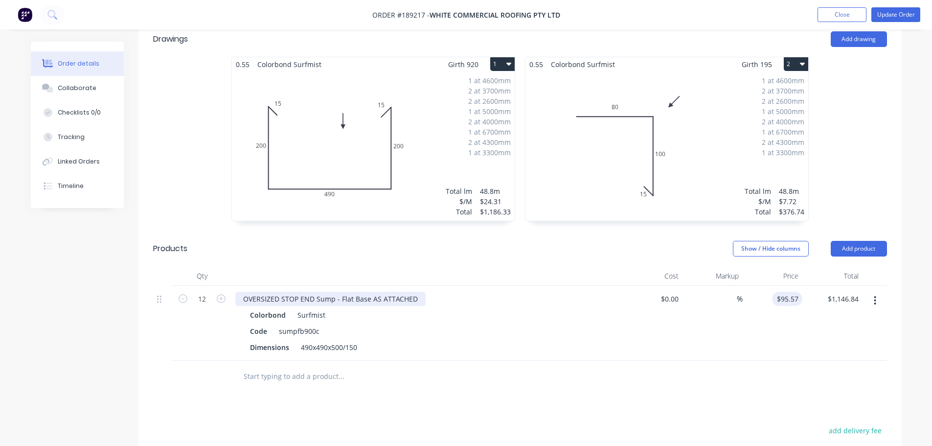 This screenshot has width=932, height=446. Describe the element at coordinates (70, 186) in the screenshot. I see `div: Timeline` at that location.